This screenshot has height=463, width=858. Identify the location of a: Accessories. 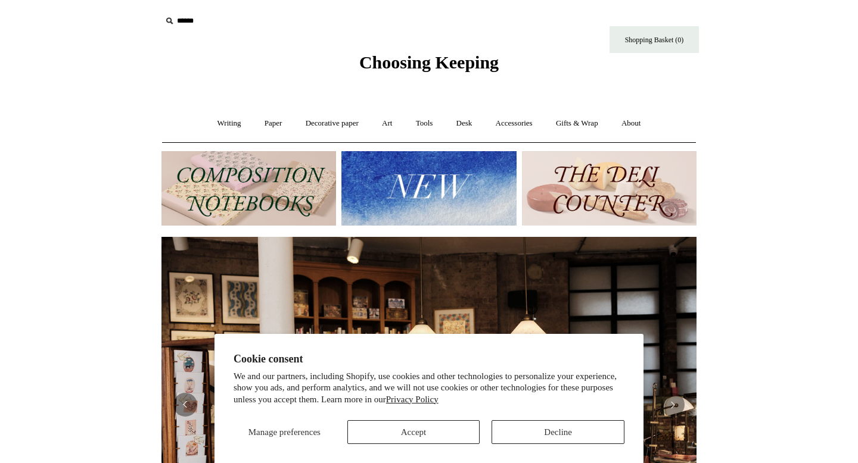
(514, 123).